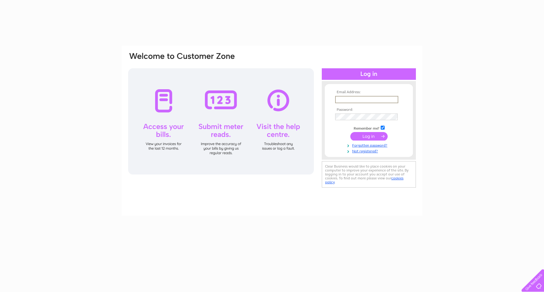  Describe the element at coordinates (370, 145) in the screenshot. I see `a: Forgotten password?` at that location.